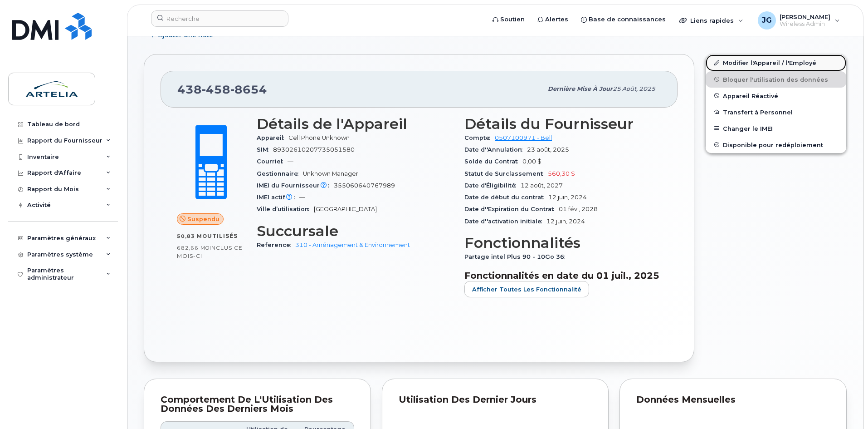 The image size is (868, 429). Describe the element at coordinates (548, 149) in the screenshot. I see `span: 23 août, 2025` at that location.